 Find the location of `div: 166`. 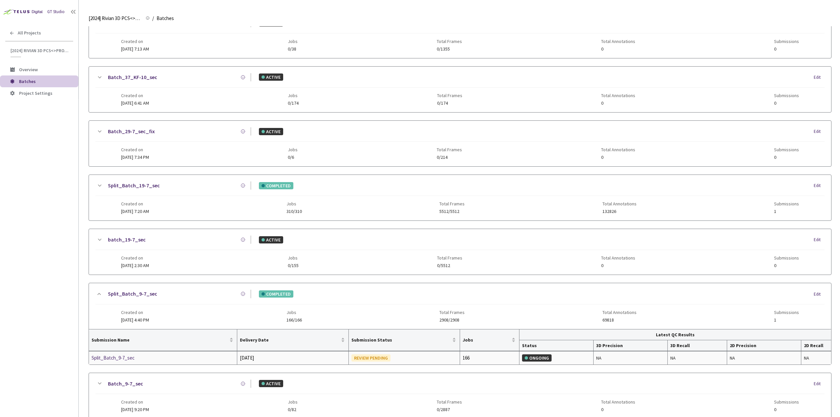

div: 166 is located at coordinates (489, 358).